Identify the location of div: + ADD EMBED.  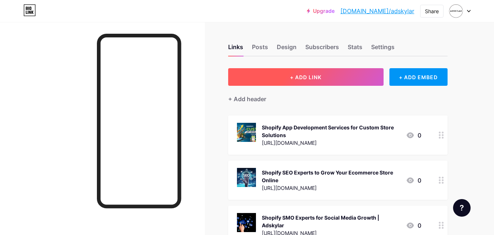
(419, 77).